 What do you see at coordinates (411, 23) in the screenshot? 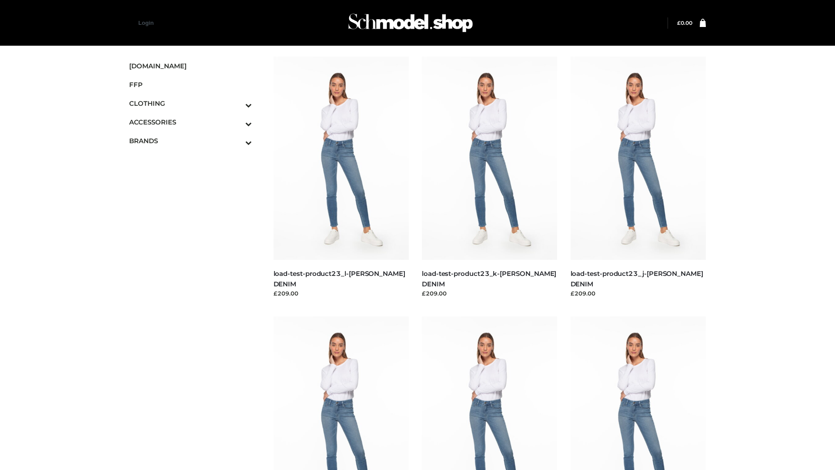
I see `img: Schmodel Admin 964` at bounding box center [411, 23].